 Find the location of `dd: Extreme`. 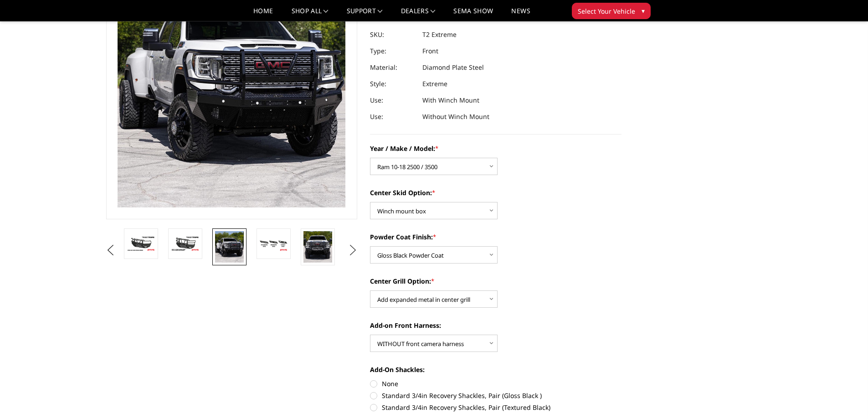

dd: Extreme is located at coordinates (435, 84).